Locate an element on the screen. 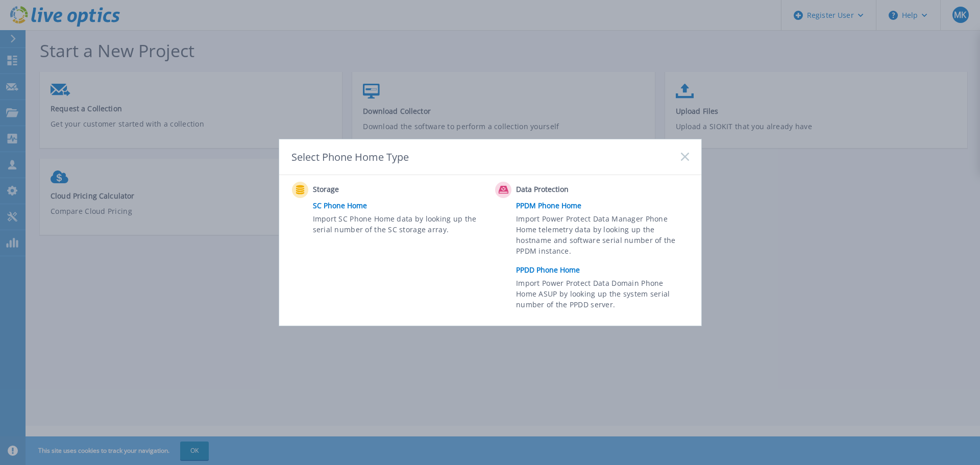 This screenshot has width=980, height=465. span: Data Protection is located at coordinates (567, 190).